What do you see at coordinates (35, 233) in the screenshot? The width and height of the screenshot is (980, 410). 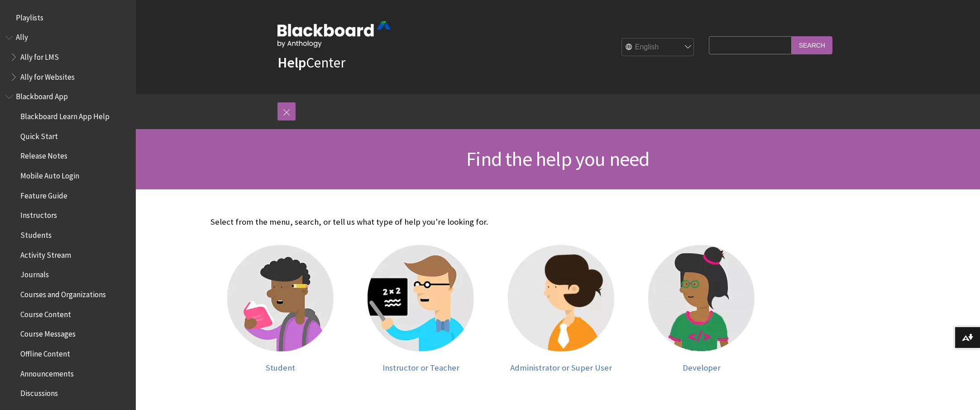 I see `span: Students` at bounding box center [35, 233].